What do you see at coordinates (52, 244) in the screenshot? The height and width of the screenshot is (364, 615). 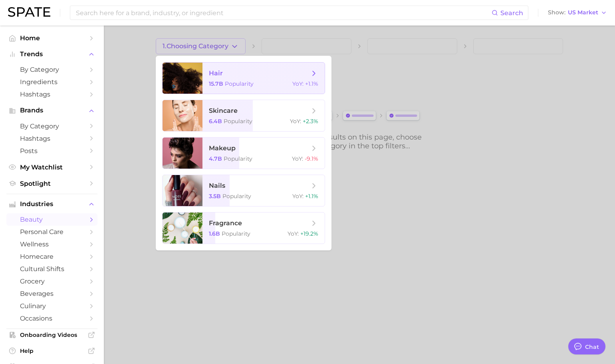 I see `span: wellness` at bounding box center [52, 244].